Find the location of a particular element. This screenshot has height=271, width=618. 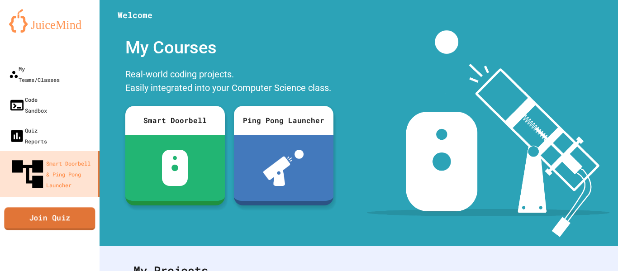

div: Quiz Reports is located at coordinates (28, 136).